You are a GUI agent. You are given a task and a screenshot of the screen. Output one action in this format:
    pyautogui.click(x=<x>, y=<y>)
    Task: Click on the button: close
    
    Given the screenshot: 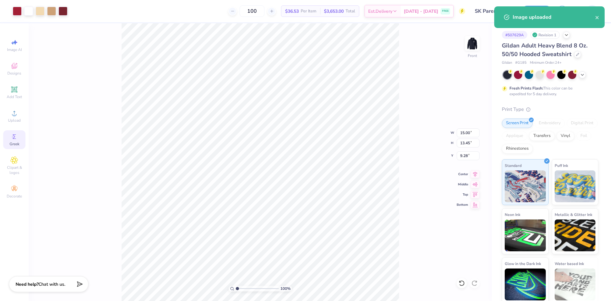 What is the action you would take?
    pyautogui.click(x=597, y=17)
    